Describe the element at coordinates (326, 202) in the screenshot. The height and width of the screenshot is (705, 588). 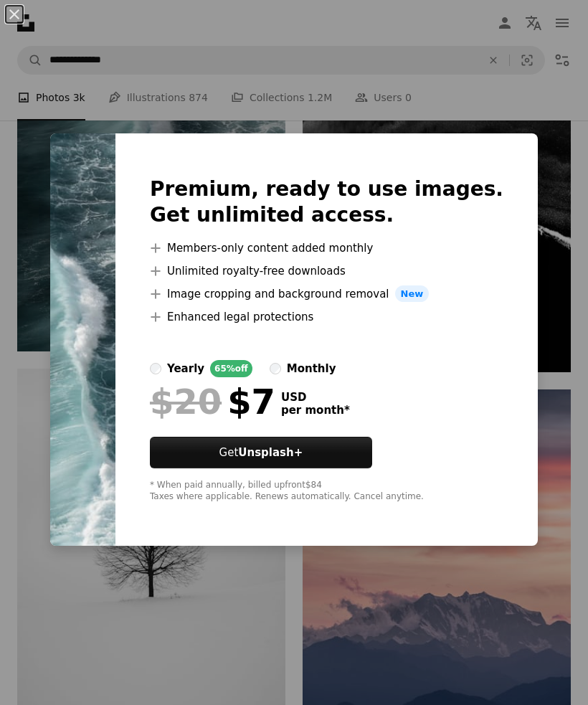
I see `h2: Premium, ready to use images. Get unlimited access.` at that location.